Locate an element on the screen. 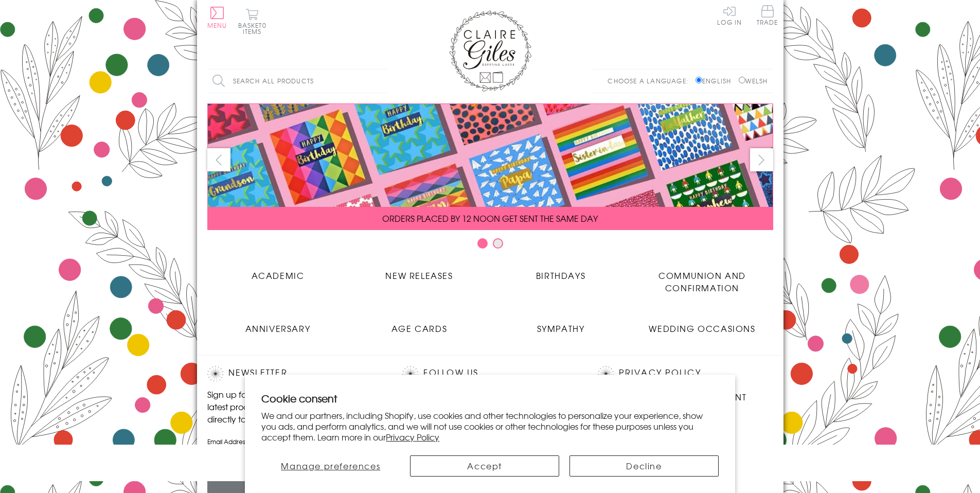 The image size is (980, 493). span: Communion and Confirmation is located at coordinates (702, 282).